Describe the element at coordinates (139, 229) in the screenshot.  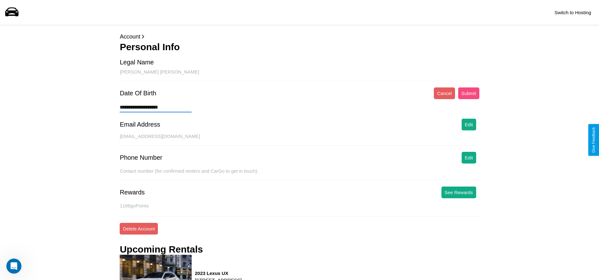
I see `button: Delete Account` at that location.